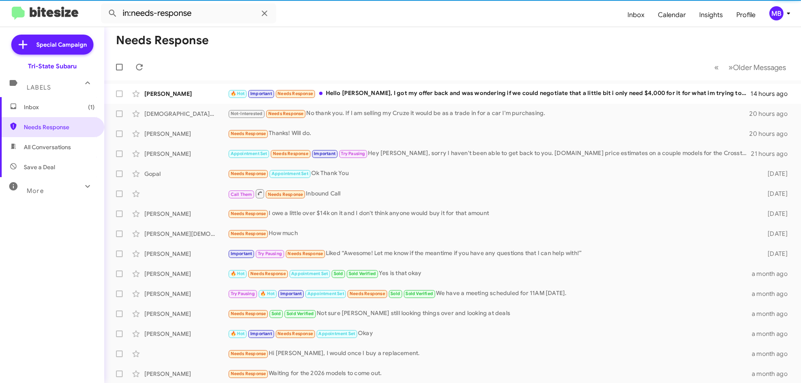  What do you see at coordinates (710, 15) in the screenshot?
I see `a: Insights` at bounding box center [710, 15].